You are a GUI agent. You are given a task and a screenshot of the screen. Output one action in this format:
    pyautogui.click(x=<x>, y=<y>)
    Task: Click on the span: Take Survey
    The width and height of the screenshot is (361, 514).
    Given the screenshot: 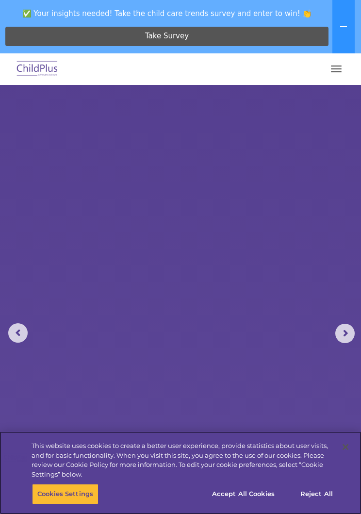 What is the action you would take?
    pyautogui.click(x=167, y=36)
    